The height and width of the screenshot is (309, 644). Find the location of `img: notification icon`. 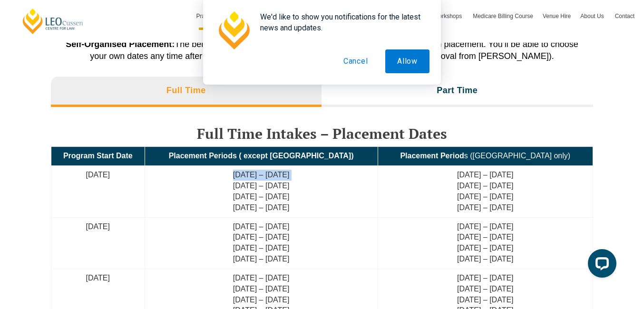

img: notification icon is located at coordinates (234, 30).